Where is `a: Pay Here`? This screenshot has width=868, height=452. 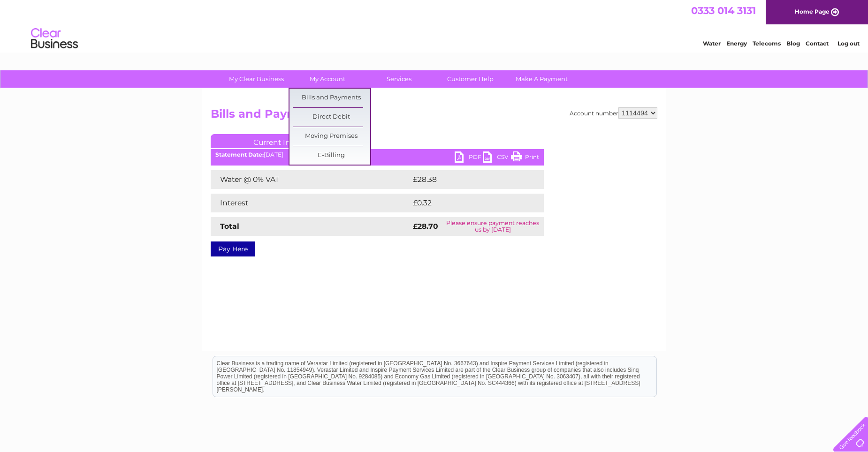 a: Pay Here is located at coordinates (233, 250).